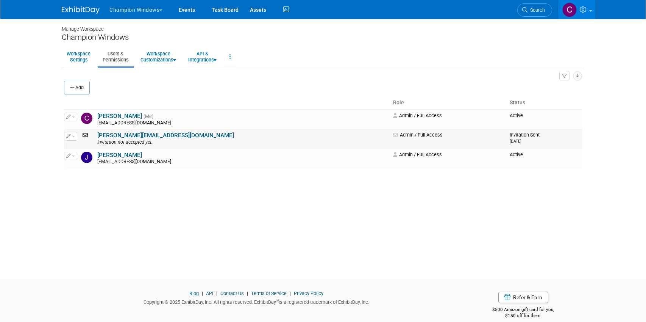  What do you see at coordinates (323, 37) in the screenshot?
I see `div: Champion Windows` at bounding box center [323, 37].